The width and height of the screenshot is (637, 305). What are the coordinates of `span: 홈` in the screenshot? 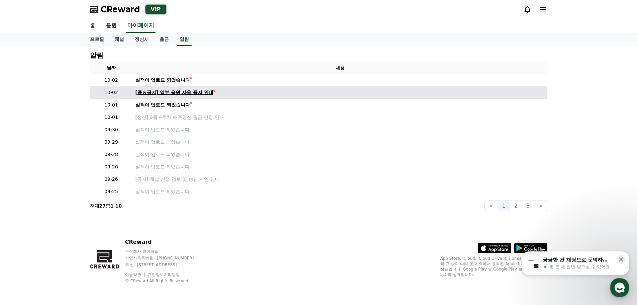 It's located at (23, 225).